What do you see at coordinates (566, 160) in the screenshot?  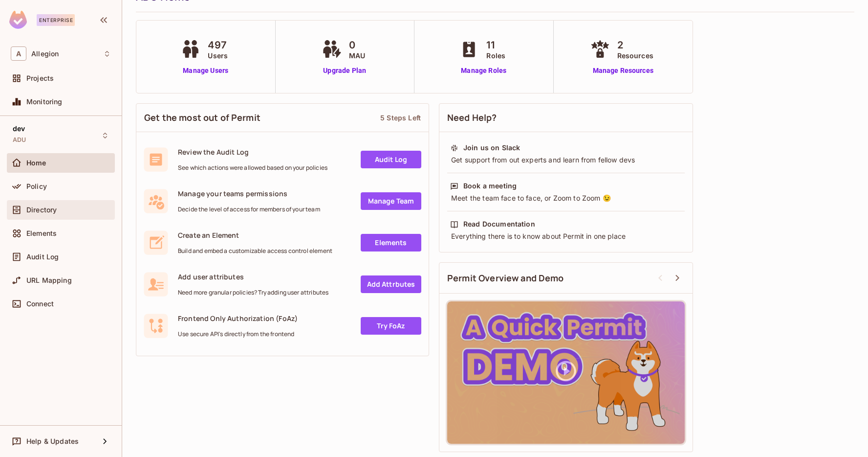 I see `div: Get support from out experts and learn from fellow devs` at bounding box center [566, 160].